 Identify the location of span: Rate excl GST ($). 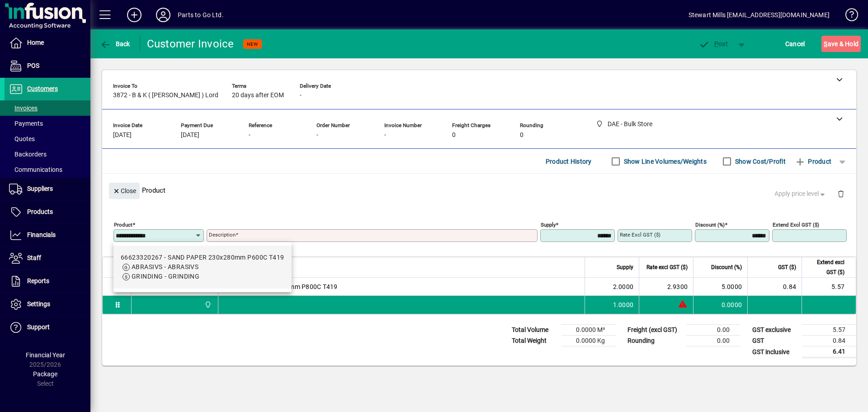
(667, 267).